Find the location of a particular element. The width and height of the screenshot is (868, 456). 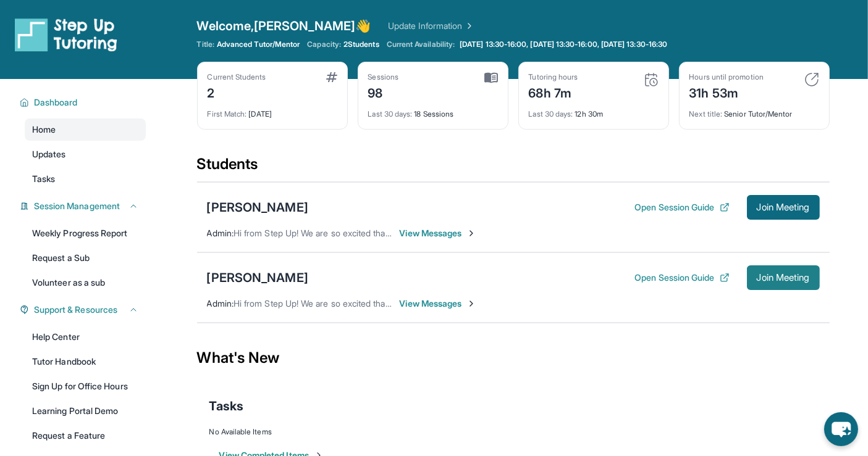

a: Home is located at coordinates (85, 129).